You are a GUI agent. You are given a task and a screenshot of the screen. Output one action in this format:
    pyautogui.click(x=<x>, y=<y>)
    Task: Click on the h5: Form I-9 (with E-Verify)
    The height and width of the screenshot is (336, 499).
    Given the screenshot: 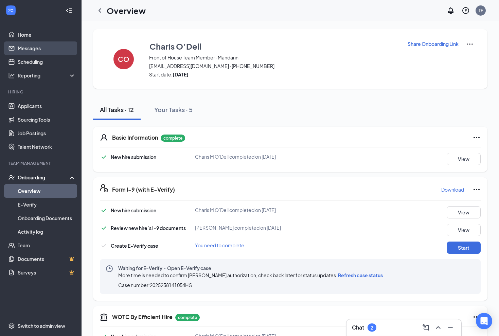 What is the action you would take?
    pyautogui.click(x=143, y=189)
    